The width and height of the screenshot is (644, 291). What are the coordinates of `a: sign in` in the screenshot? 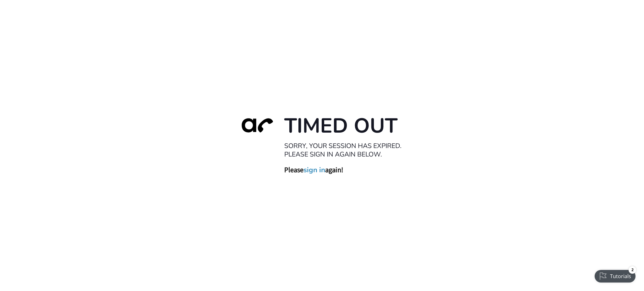 It's located at (314, 170).